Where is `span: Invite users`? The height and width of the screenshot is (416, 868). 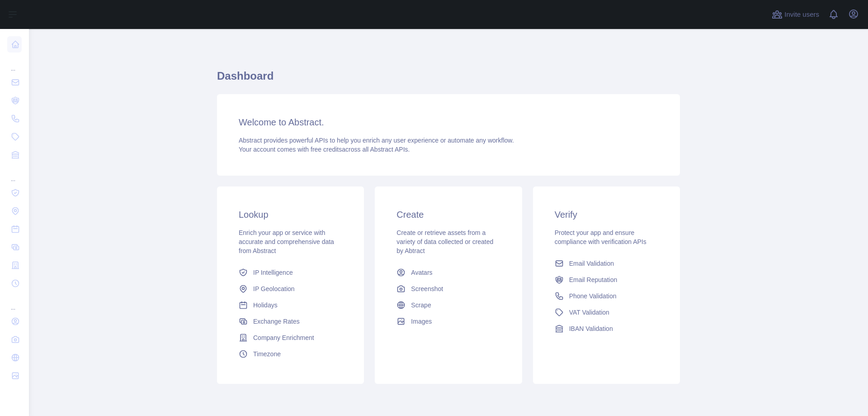 span: Invite users is located at coordinates (802, 14).